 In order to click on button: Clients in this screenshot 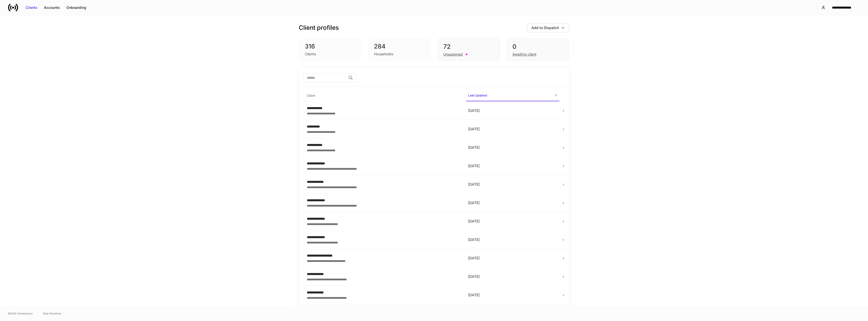, I will do `click(31, 7)`.